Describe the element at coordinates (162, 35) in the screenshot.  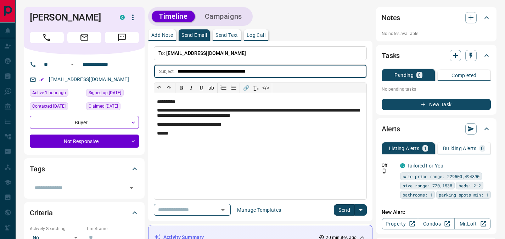
I see `p: Add Note` at that location.